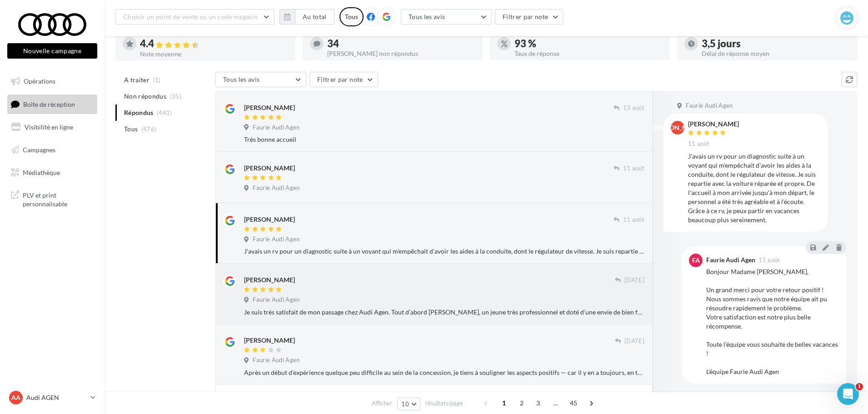  I want to click on span: Boîte de réception, so click(49, 104).